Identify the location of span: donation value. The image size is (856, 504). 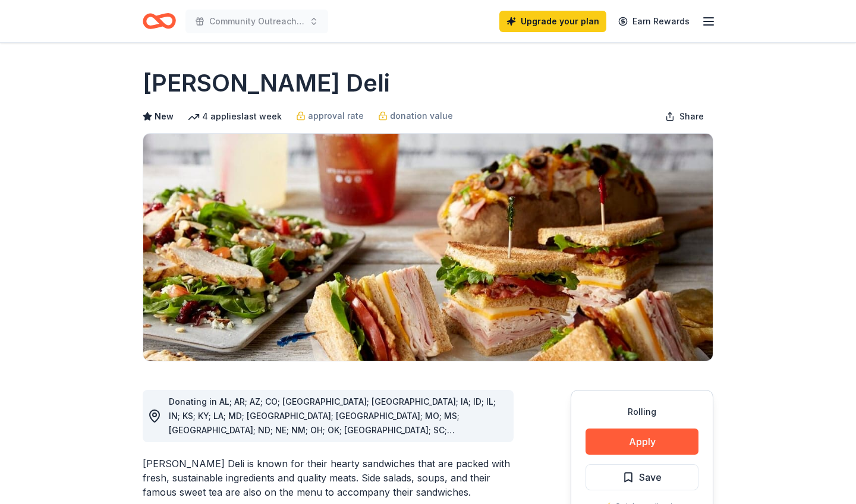
(421, 116).